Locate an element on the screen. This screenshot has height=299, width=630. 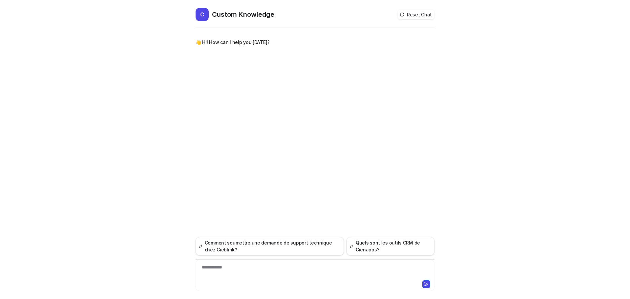
span: C is located at coordinates (202, 14).